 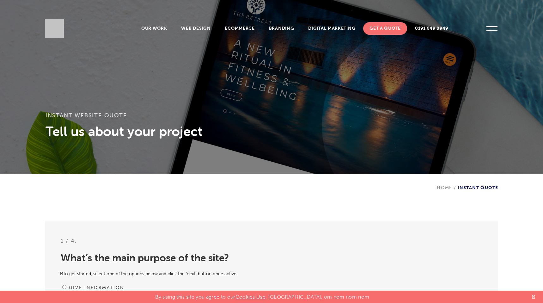 What do you see at coordinates (432, 28) in the screenshot?
I see `a: 0191 649 8949` at bounding box center [432, 28].